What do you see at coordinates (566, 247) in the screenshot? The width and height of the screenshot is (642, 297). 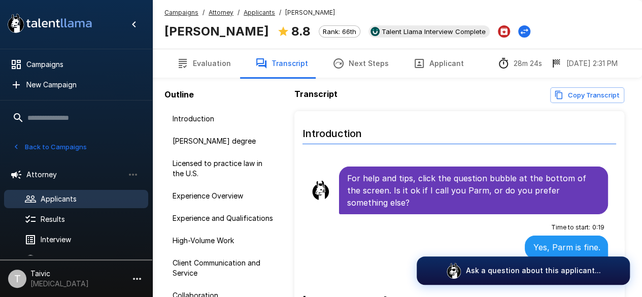 I see `p: Yes, Parm is fine.` at bounding box center [566, 247].